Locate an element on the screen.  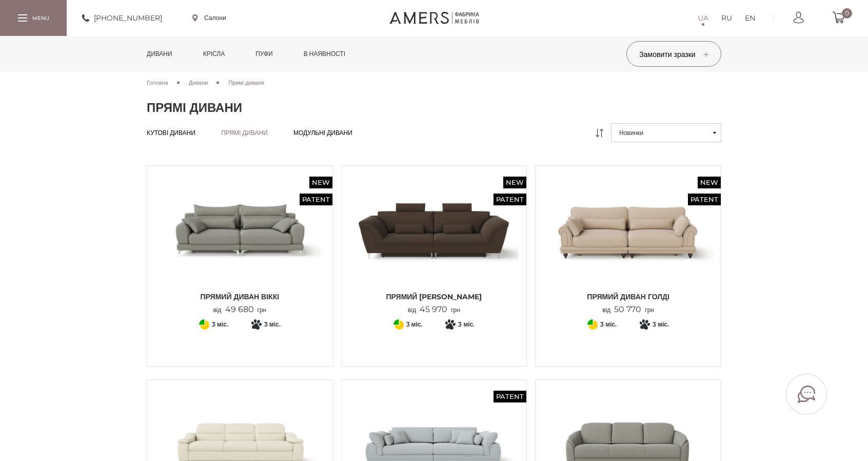
span: Замовити зразки is located at coordinates (674, 55).